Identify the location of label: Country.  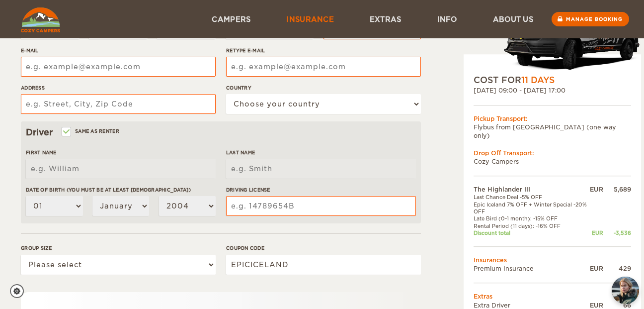
(324, 88).